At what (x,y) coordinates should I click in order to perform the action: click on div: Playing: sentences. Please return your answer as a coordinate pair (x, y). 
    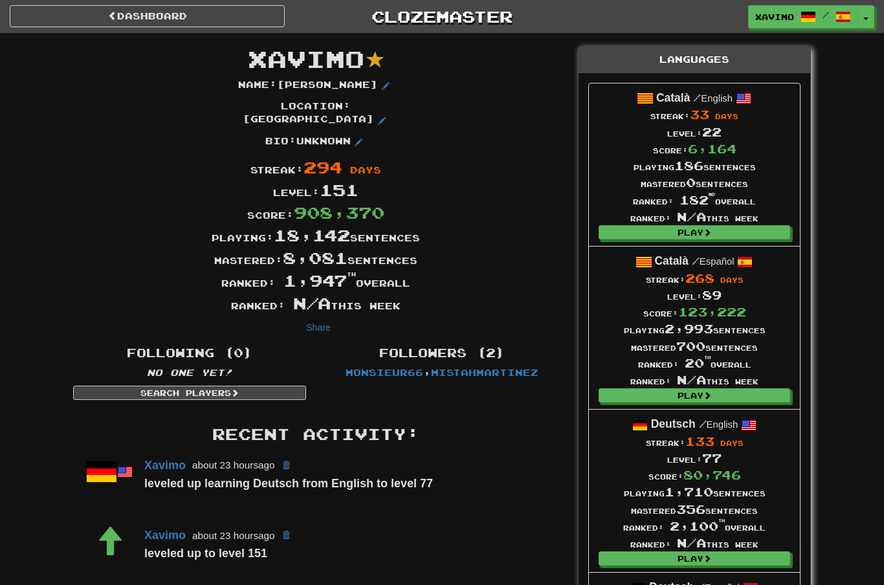
    Looking at the image, I should click on (316, 235).